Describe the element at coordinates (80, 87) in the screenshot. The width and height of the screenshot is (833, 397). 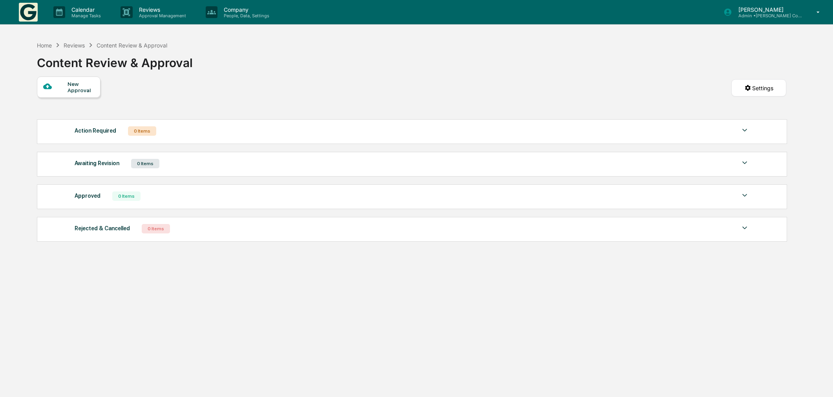
I see `div: New Approval` at that location.